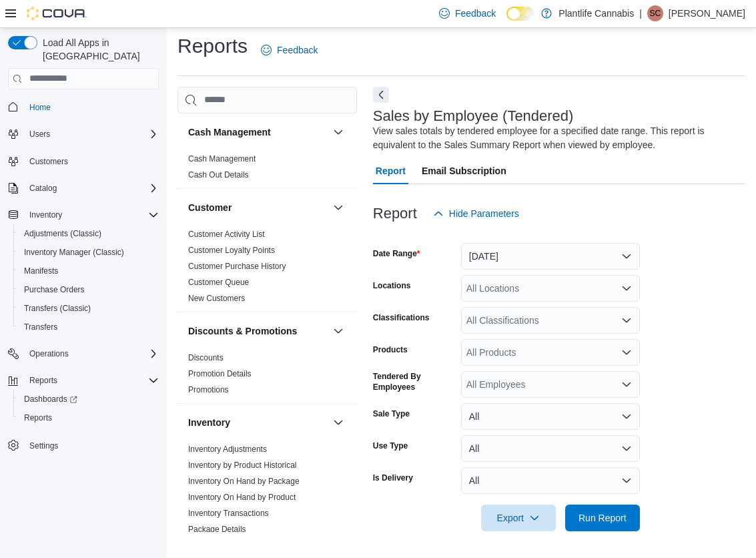 The image size is (756, 558). Describe the element at coordinates (38, 418) in the screenshot. I see `a: Reports` at that location.